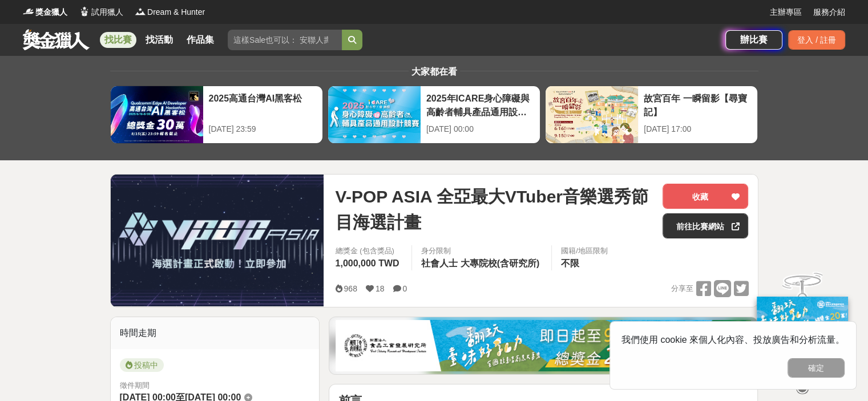  What do you see at coordinates (440, 263) in the screenshot?
I see `span: 社會人士` at bounding box center [440, 263].